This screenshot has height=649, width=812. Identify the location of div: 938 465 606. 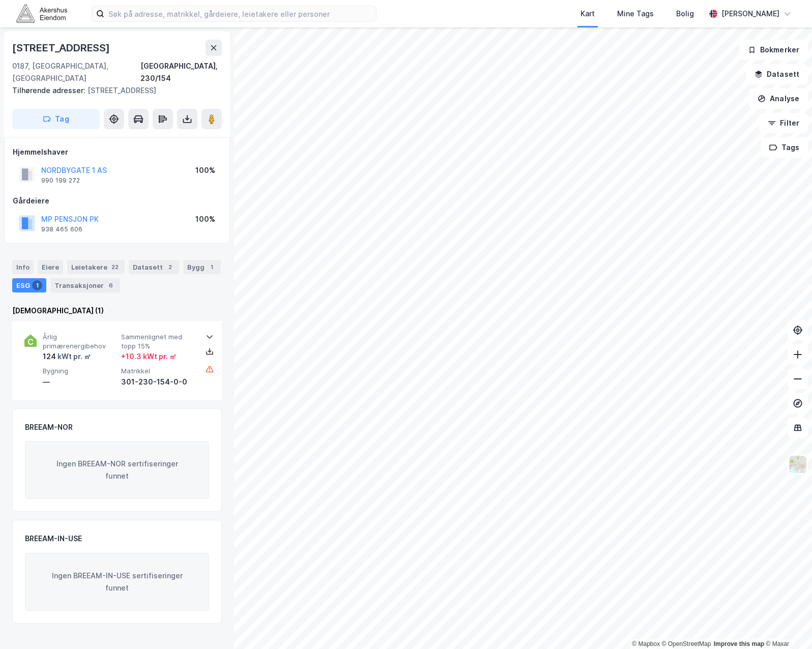
(62, 229).